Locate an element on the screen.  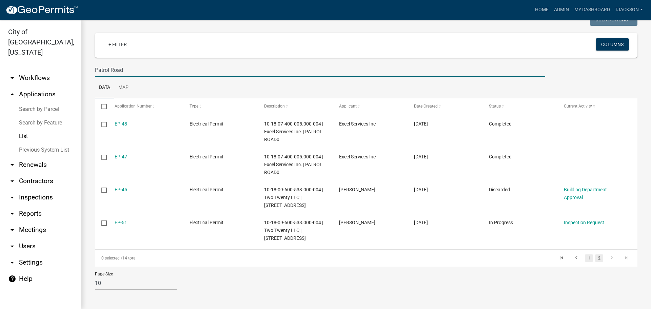
a: go to first page is located at coordinates (562, 258).